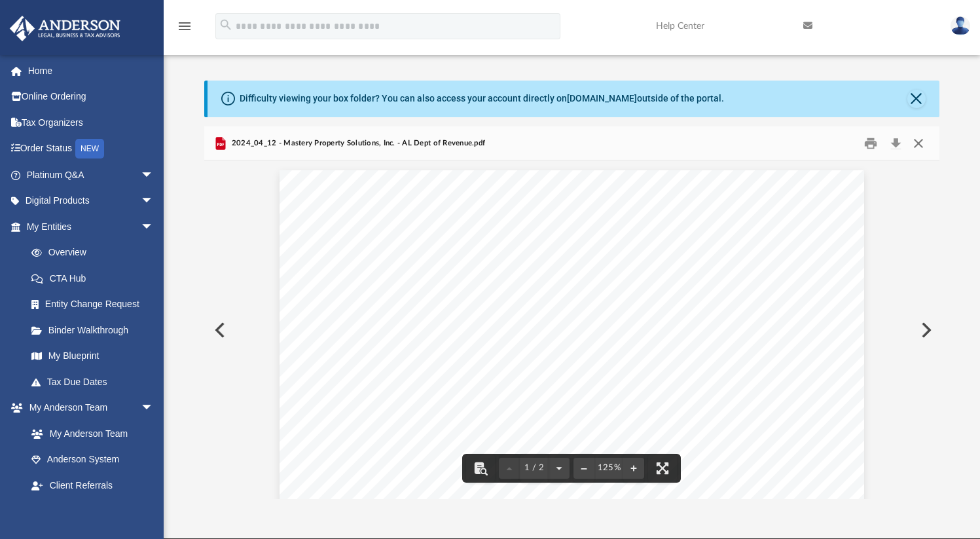 This screenshot has width=980, height=539. What do you see at coordinates (480, 469) in the screenshot?
I see `button: Toggle findbar` at bounding box center [480, 469].